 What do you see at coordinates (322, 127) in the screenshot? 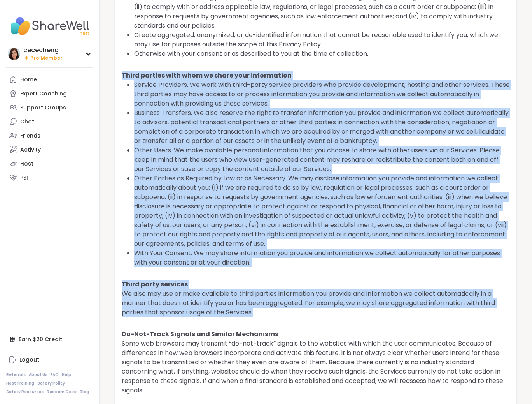
I see `li: Business Transfers. We also reserve the right to transfer information you provide and information...` at bounding box center [322, 127].